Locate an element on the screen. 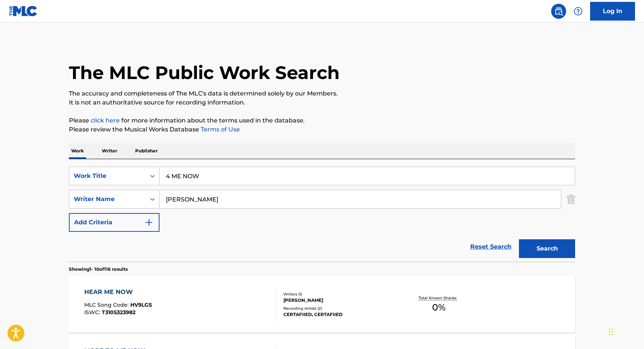 This screenshot has height=349, width=644. p: Please for more information about the terms used in the database. is located at coordinates (322, 120).